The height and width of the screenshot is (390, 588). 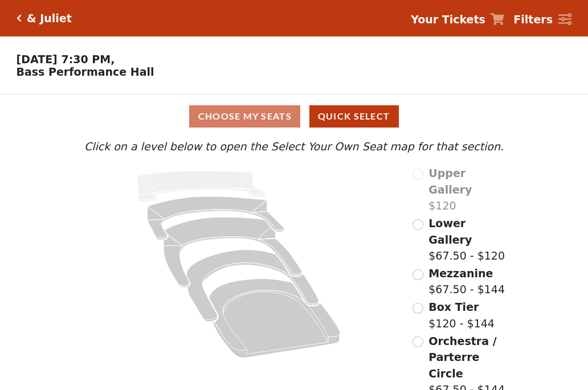 I want to click on h5: & Juliet, so click(x=49, y=18).